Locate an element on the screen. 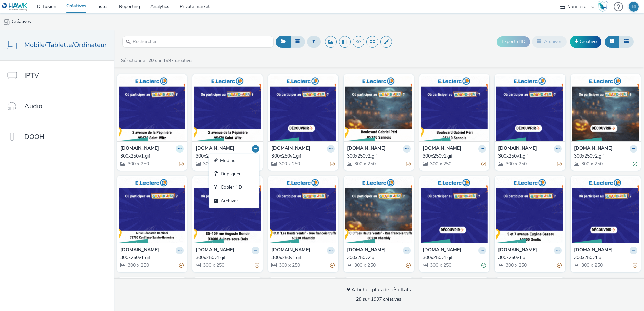  span: DOOH is located at coordinates (35, 137).